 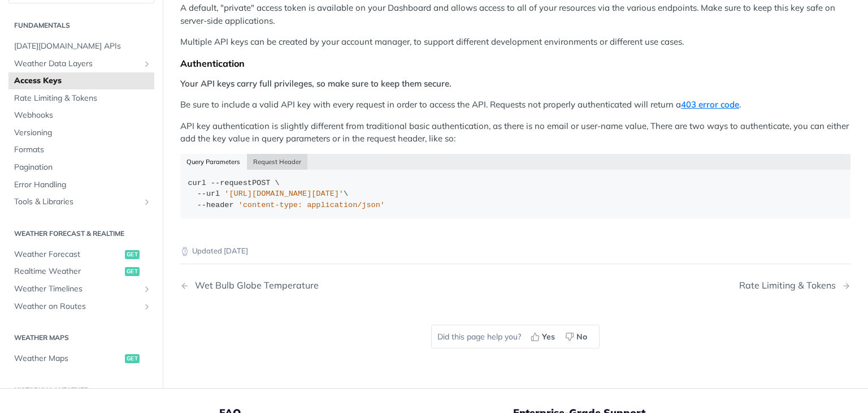 What do you see at coordinates (82, 99) in the screenshot?
I see `span: Rate Limiting & Tokens` at bounding box center [82, 99].